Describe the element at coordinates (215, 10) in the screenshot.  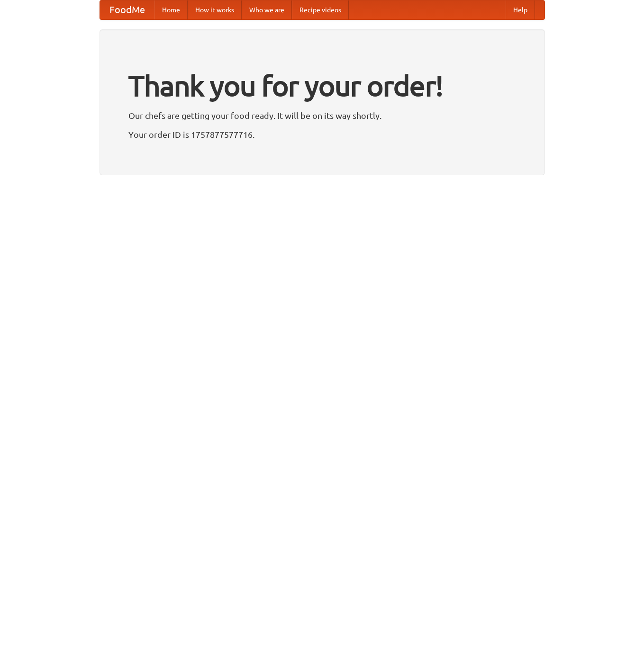
I see `a: How it works` at that location.